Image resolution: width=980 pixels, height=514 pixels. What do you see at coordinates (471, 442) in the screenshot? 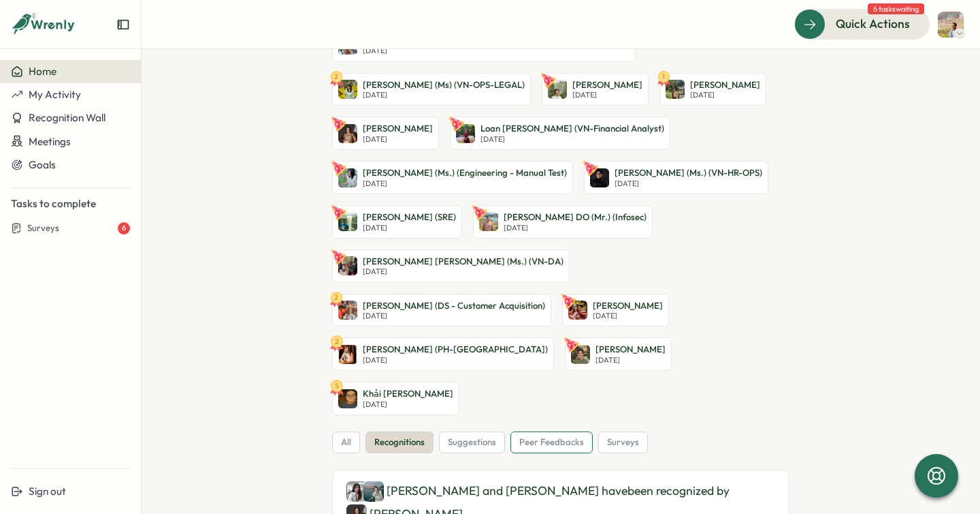
I see `span: suggestions` at bounding box center [471, 442].